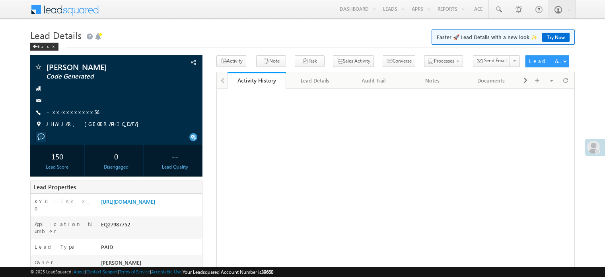  I want to click on a: Contact Support, so click(102, 271).